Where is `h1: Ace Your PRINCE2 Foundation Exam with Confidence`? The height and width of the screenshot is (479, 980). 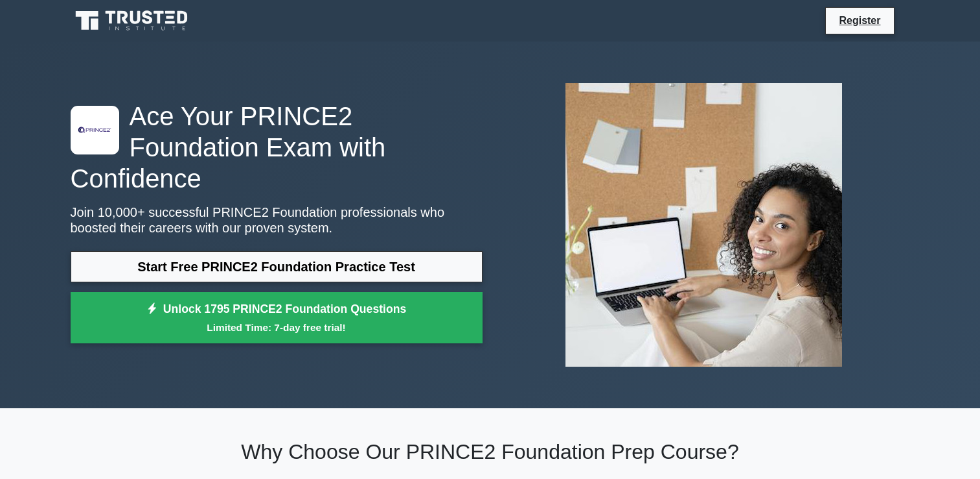
h1: Ace Your PRINCE2 Foundation Exam with Confidence is located at coordinates (277, 147).